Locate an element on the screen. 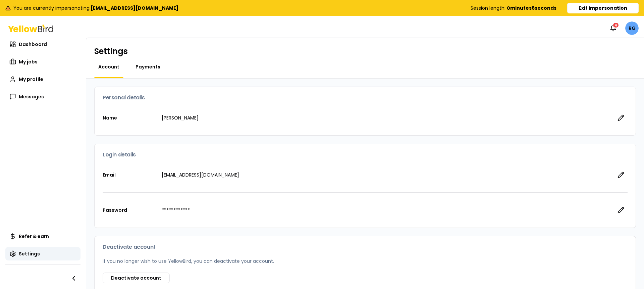 The height and width of the screenshot is (289, 644). p: Password is located at coordinates (130, 210).